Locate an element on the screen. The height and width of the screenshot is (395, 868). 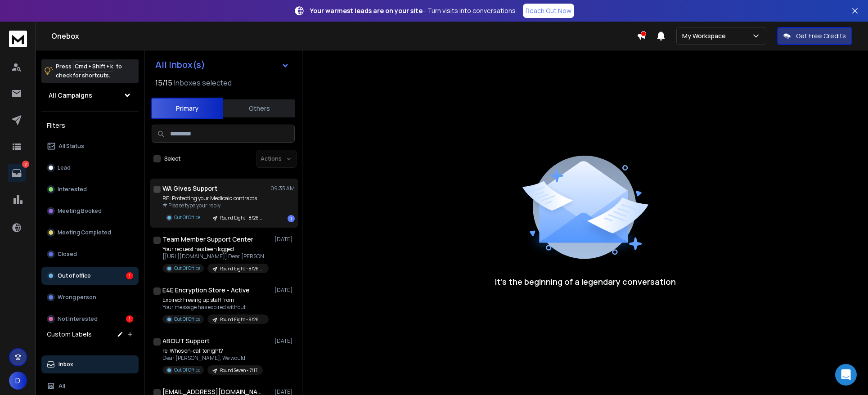
h1: All Inbox(s) is located at coordinates (180, 65).